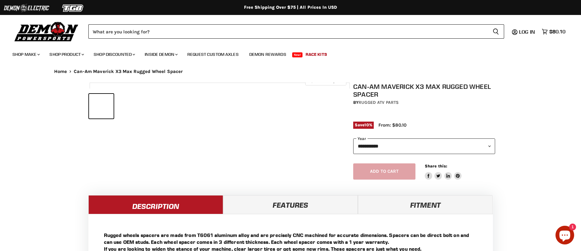 The height and width of the screenshot is (251, 581). I want to click on nav: Breadcrumbs, so click(291, 71).